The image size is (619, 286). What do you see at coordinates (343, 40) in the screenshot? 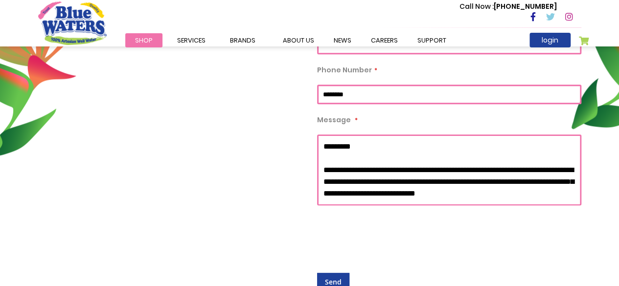
I see `a: News` at bounding box center [343, 40].